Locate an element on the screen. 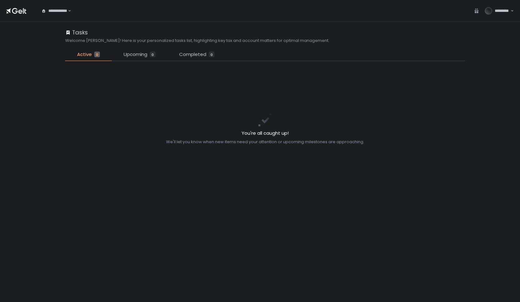 This screenshot has width=520, height=302. span: Upcoming is located at coordinates (136, 54).